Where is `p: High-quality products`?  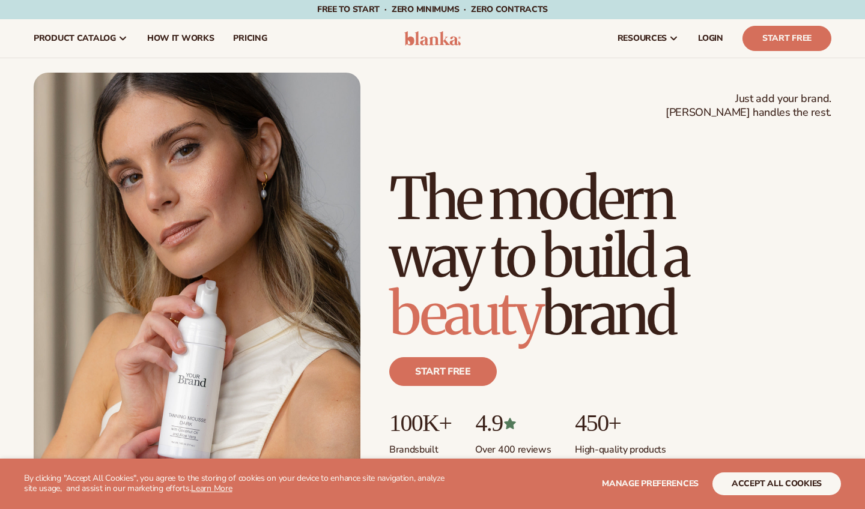 p: High-quality products is located at coordinates (620, 446).